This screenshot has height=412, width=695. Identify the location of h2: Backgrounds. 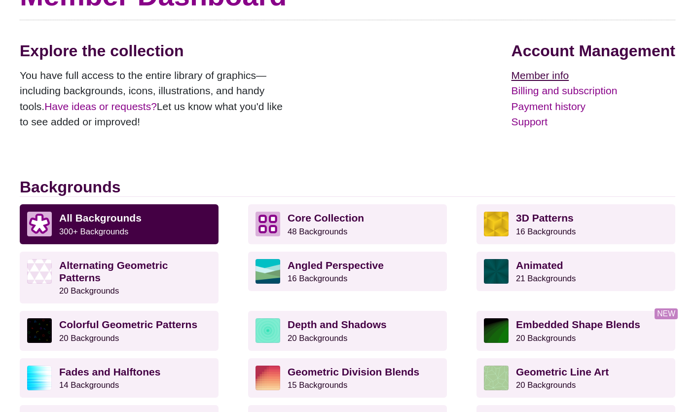
(347, 187).